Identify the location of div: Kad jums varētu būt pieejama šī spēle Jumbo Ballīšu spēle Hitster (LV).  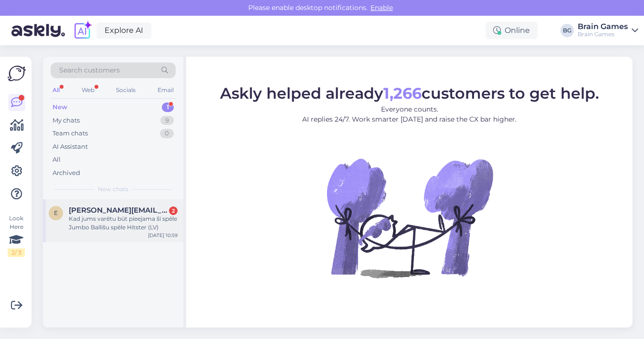
(123, 223).